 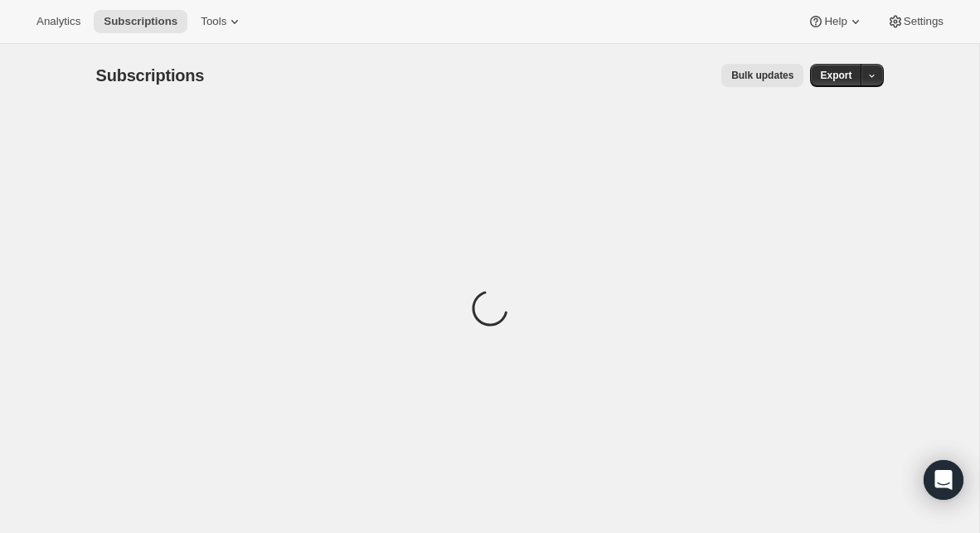 I want to click on span: Bulk updates, so click(x=762, y=76).